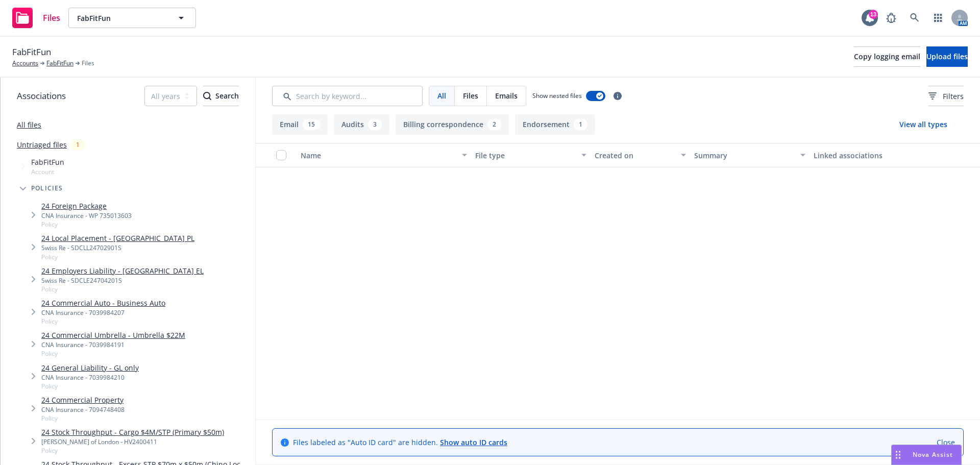  Describe the element at coordinates (90, 367) in the screenshot. I see `a: 24 General Liability - GL only` at that location.